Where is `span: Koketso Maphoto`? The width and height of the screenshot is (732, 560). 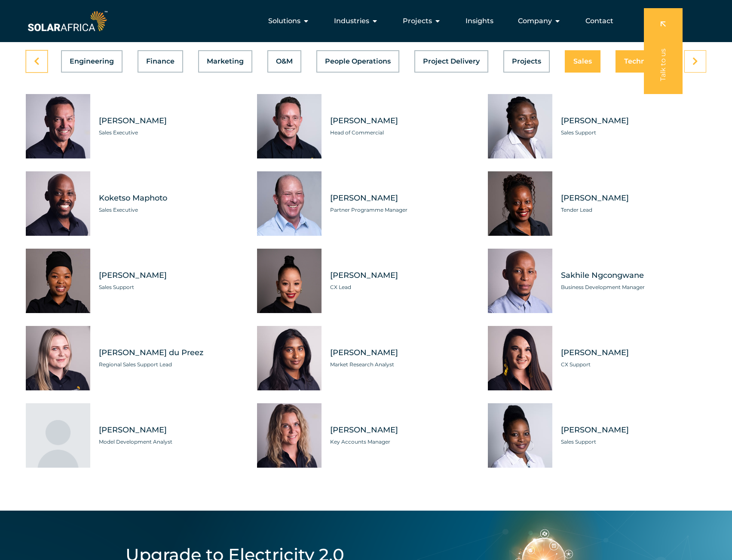
span: Koketso Maphoto is located at coordinates (171, 198).